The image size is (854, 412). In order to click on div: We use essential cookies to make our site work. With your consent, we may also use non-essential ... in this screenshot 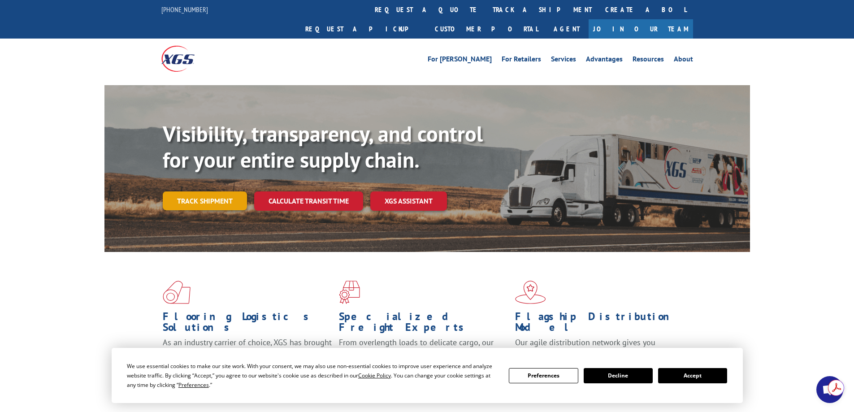, I will do `click(312, 375)`.